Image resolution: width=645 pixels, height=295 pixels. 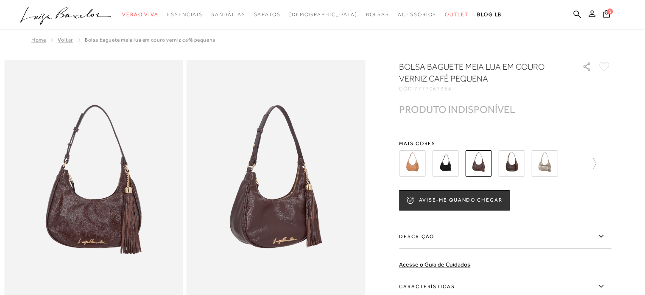 What do you see at coordinates (445, 163) in the screenshot?
I see `img: BOLSA BAGUETE MEIA LUA EM COURO PRETO PEQUENA` at bounding box center [445, 163].